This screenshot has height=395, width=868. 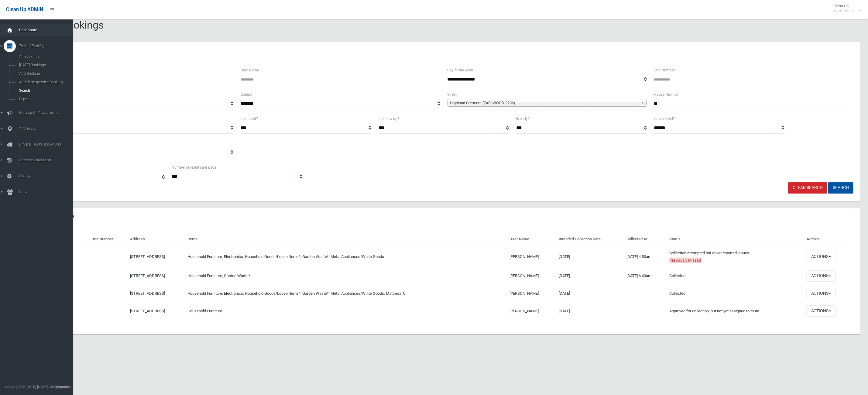 What do you see at coordinates (46, 82) in the screenshot?
I see `span: Add Retrospective Booking` at bounding box center [46, 82].